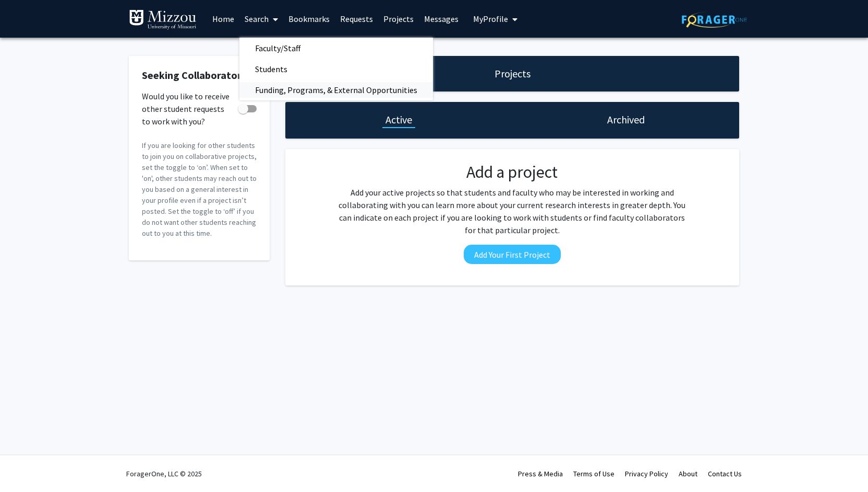 This screenshot has height=492, width=868. I want to click on a: Search, so click(261, 19).